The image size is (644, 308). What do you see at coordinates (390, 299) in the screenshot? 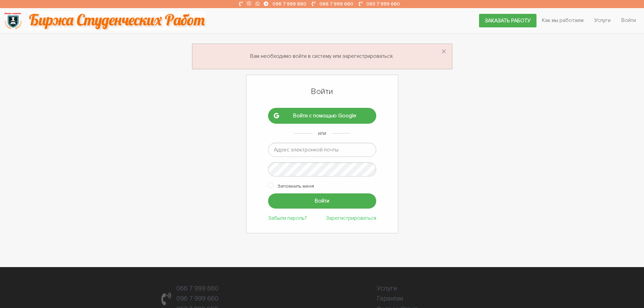
I see `a: Гарантии` at bounding box center [390, 299].